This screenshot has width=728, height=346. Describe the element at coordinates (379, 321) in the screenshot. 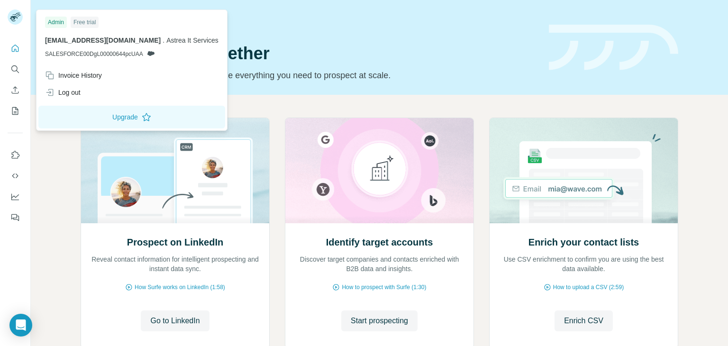

I see `button: Start prospecting` at that location.